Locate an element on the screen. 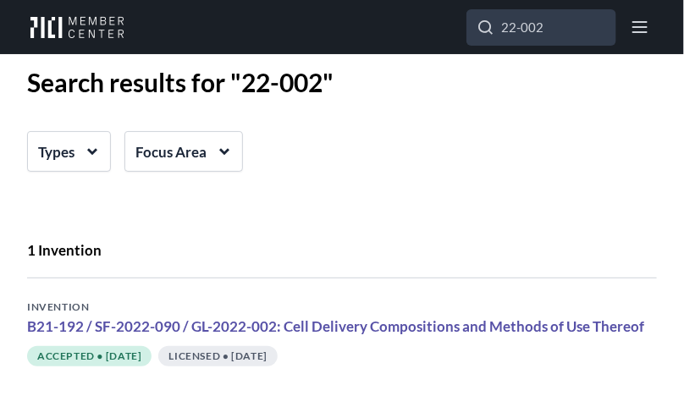  div: 1 Invention is located at coordinates (342, 259).